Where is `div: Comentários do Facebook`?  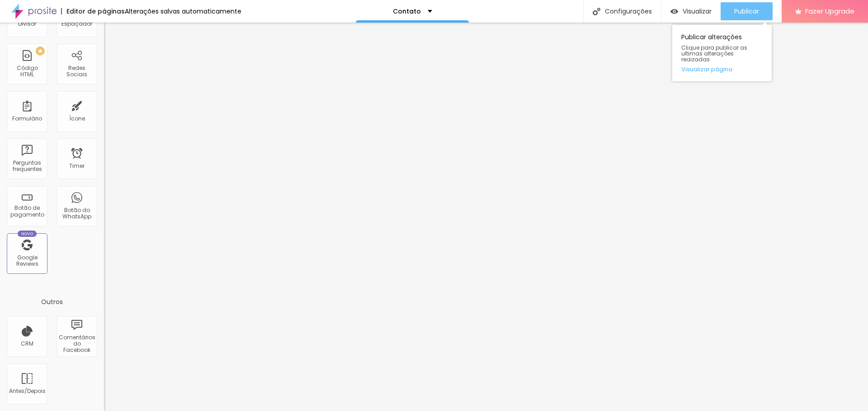 div: Comentários do Facebook is located at coordinates (77, 344).